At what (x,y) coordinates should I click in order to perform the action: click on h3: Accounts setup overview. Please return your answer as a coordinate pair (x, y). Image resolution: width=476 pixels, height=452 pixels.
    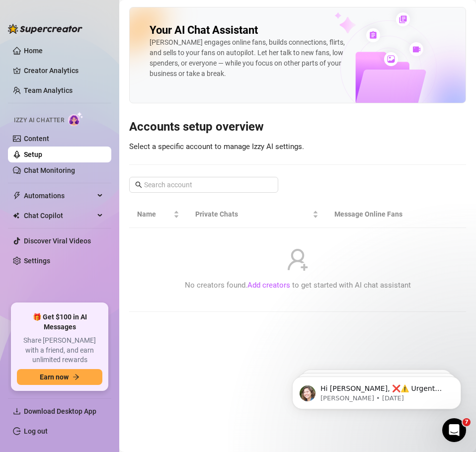
    Looking at the image, I should click on (297, 127).